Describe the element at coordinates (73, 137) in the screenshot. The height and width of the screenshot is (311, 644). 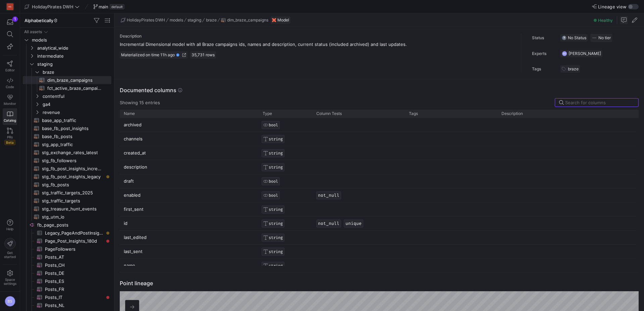
I see `span: base_fb_posts​​​​​​​​​​` at that location.